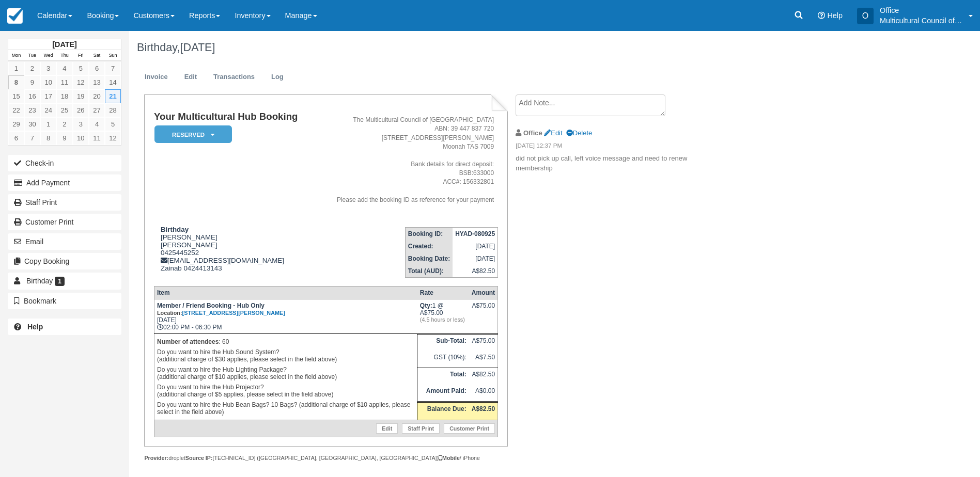 Image resolution: width=980 pixels, height=477 pixels. Describe the element at coordinates (443, 393) in the screenshot. I see `th: Amount Paid:` at that location.